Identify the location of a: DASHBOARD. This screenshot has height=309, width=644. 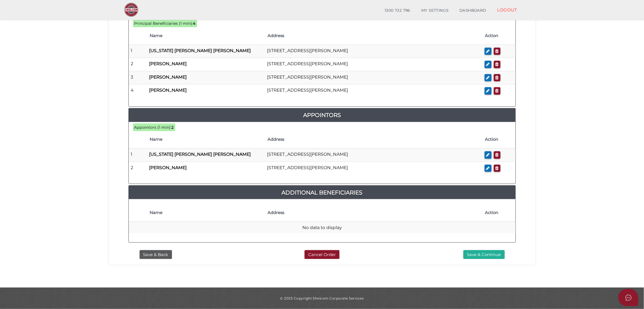
(473, 11).